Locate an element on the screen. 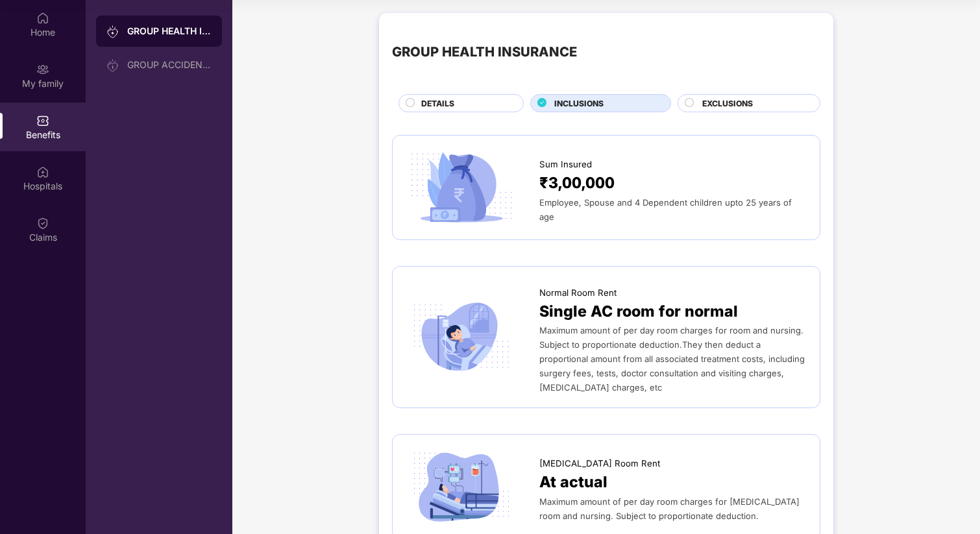 This screenshot has width=980, height=534. span: EXCLUSIONS is located at coordinates (727, 103).